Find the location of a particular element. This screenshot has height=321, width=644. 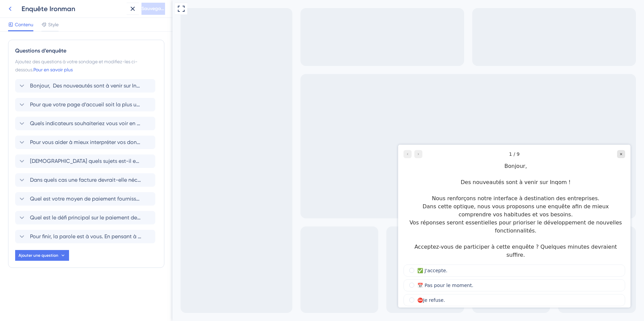

label: 📅​​ Pas pour le moment. is located at coordinates (47, 140).